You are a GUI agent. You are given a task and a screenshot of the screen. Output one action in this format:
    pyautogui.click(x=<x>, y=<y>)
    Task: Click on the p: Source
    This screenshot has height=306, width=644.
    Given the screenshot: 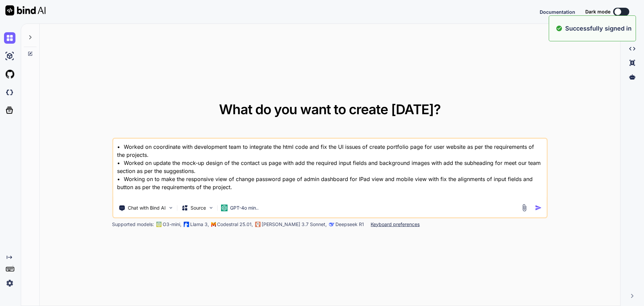 What is the action you would take?
    pyautogui.click(x=198, y=208)
    